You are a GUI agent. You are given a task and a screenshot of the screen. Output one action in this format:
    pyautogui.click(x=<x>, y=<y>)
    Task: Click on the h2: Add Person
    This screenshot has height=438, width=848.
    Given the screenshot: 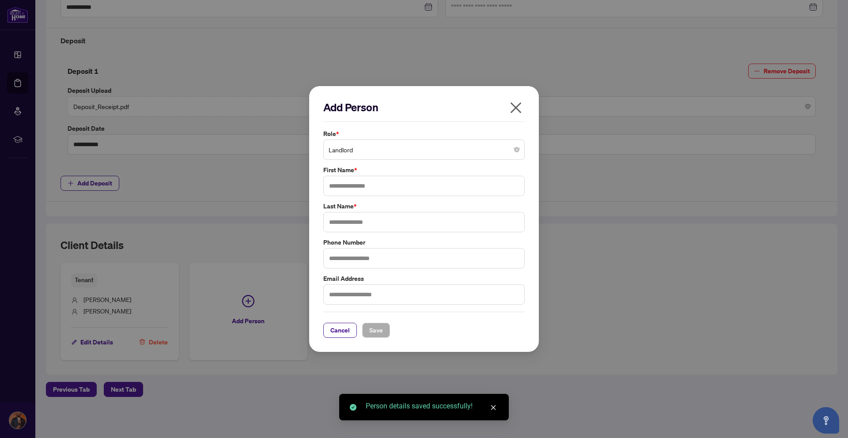 What is the action you would take?
    pyautogui.click(x=424, y=107)
    